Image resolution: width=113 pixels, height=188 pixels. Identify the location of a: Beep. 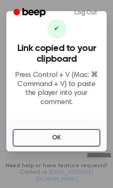
(30, 13).